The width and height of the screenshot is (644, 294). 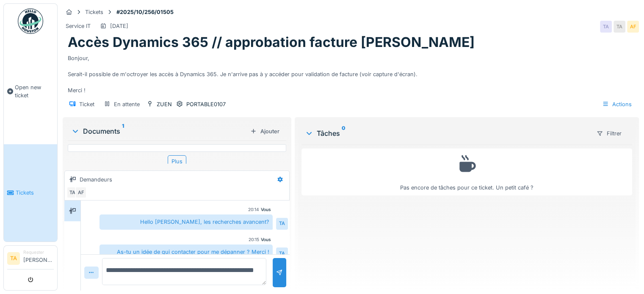 What do you see at coordinates (343, 133) in the screenshot?
I see `sup: 0` at bounding box center [343, 133].